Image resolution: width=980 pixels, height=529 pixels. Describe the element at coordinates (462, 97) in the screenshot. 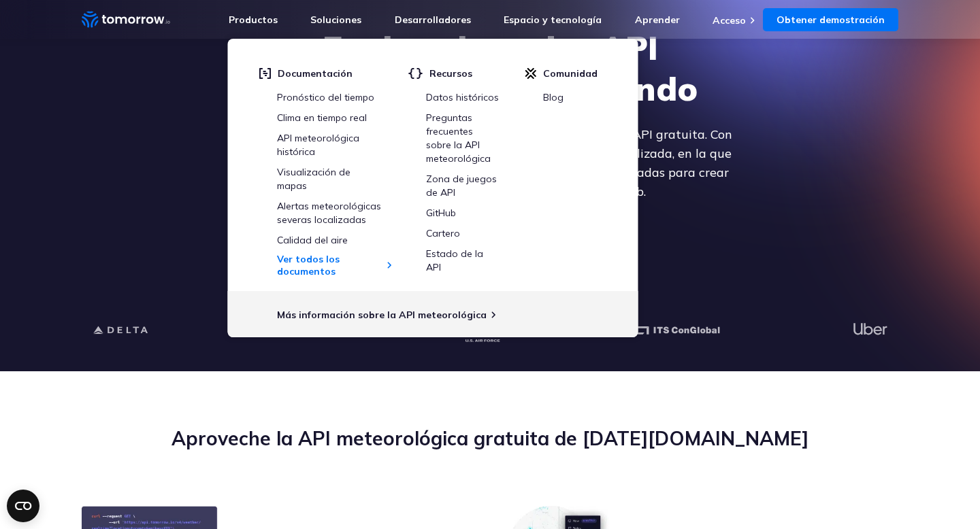

I see `font: Datos históricos` at that location.